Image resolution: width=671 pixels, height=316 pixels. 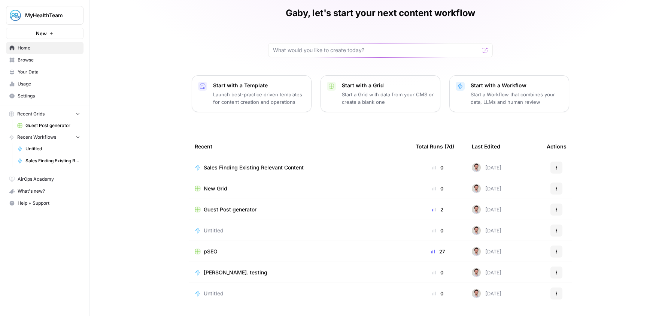 What do you see at coordinates (45, 114) in the screenshot?
I see `button: Recent Grids` at bounding box center [45, 114].